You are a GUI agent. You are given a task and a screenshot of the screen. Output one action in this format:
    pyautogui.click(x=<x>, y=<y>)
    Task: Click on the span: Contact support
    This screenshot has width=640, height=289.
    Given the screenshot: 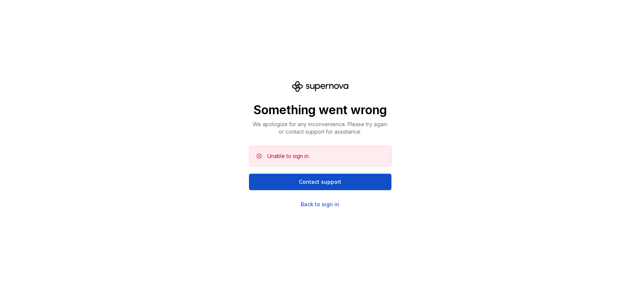 What is the action you would take?
    pyautogui.click(x=320, y=182)
    